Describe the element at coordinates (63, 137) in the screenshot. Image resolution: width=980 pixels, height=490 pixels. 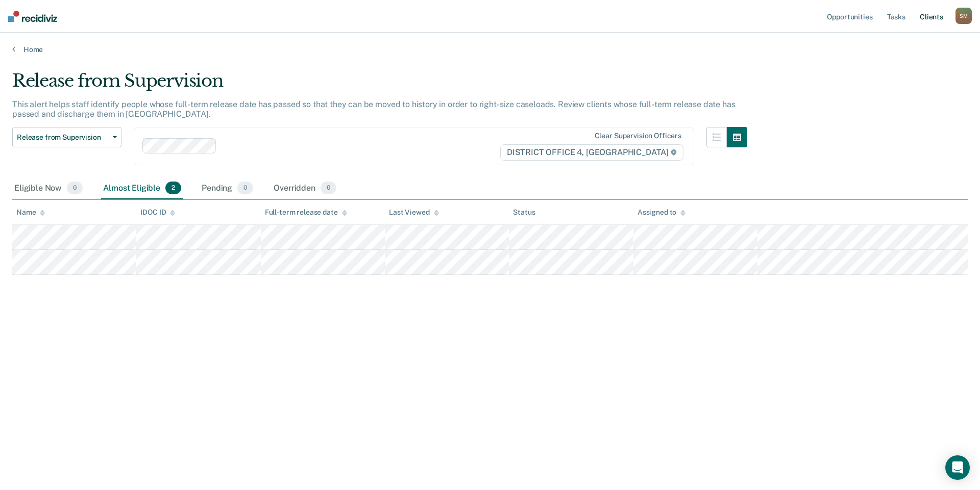
I see `span: Release from Supervision` at that location.